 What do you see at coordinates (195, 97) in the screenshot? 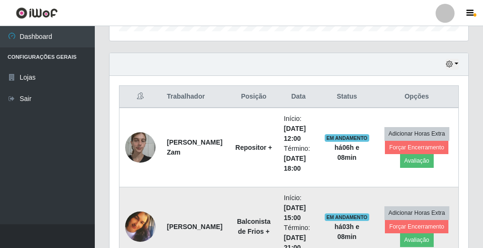
I see `th: Trabalhador` at bounding box center [195, 97].